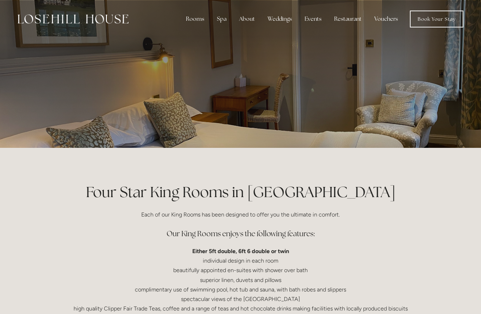  Describe the element at coordinates (241, 251) in the screenshot. I see `strong: Either 5ft double, 6ft 6 double or twin` at that location.